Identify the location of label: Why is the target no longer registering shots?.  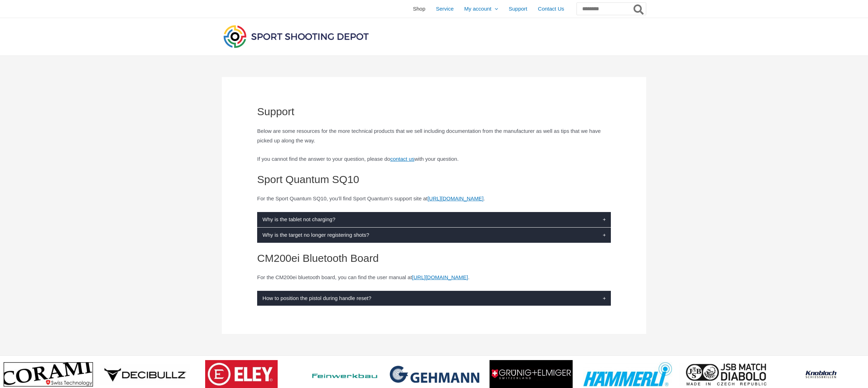
(434, 235).